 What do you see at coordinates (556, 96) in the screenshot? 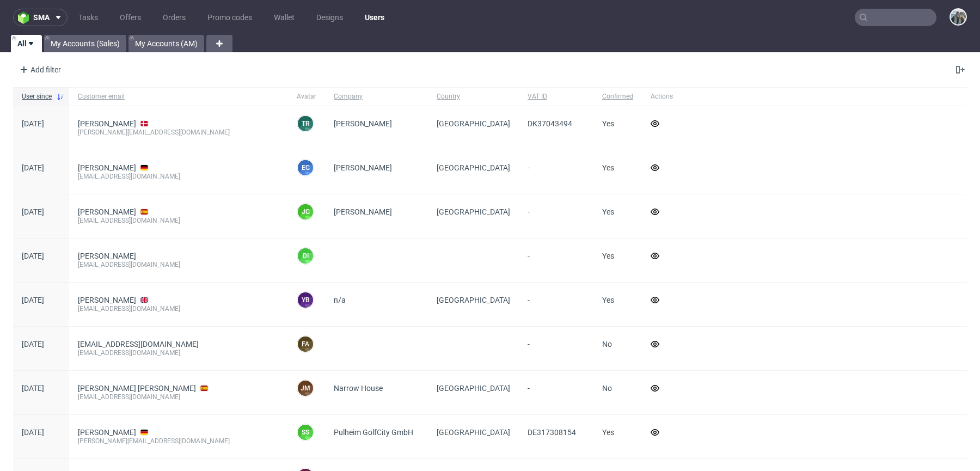
I see `span: VAT ID` at bounding box center [556, 96].